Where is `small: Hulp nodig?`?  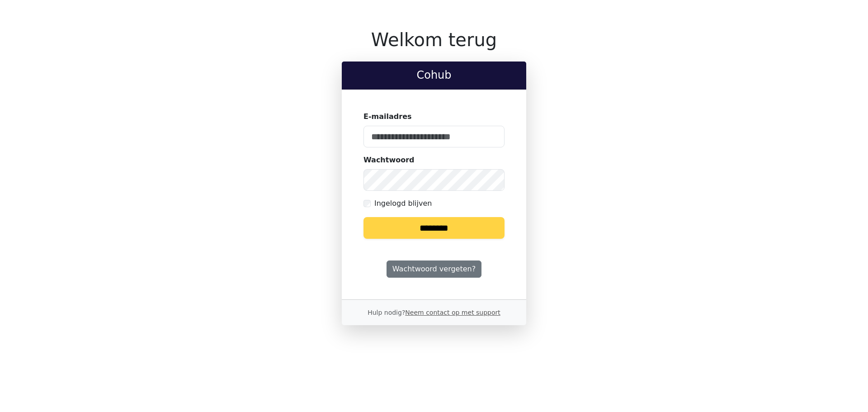
small: Hulp nodig? is located at coordinates (434, 312).